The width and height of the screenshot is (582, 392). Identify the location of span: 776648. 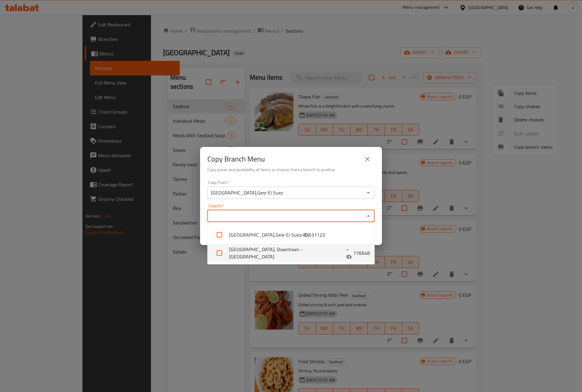
(362, 253).